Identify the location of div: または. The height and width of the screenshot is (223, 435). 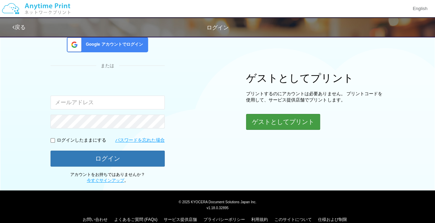
(108, 66).